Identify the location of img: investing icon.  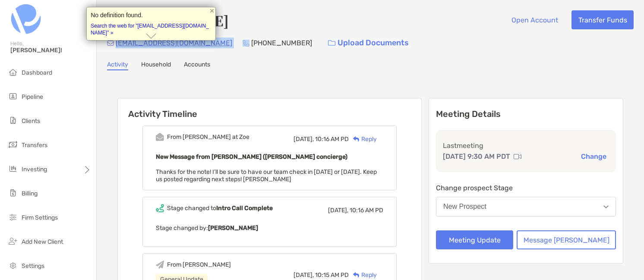
(13, 169).